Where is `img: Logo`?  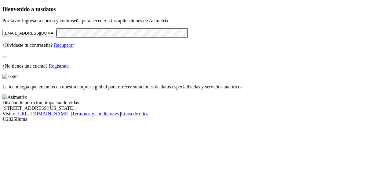
img: Logo is located at coordinates (10, 76).